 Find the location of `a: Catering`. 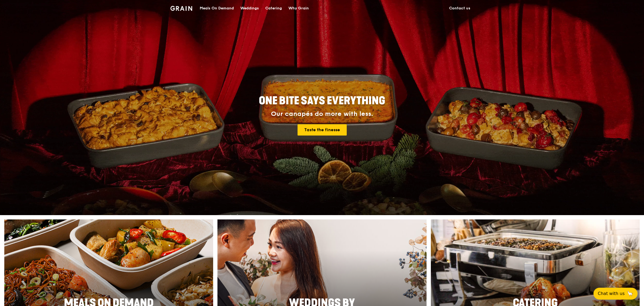

a: Catering is located at coordinates (274, 8).